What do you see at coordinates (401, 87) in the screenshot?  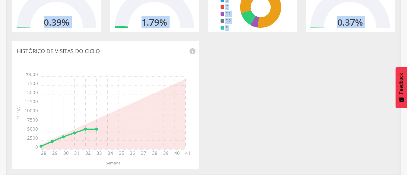 I see `button: Feedback - Mostrar pesquisa` at bounding box center [401, 87].